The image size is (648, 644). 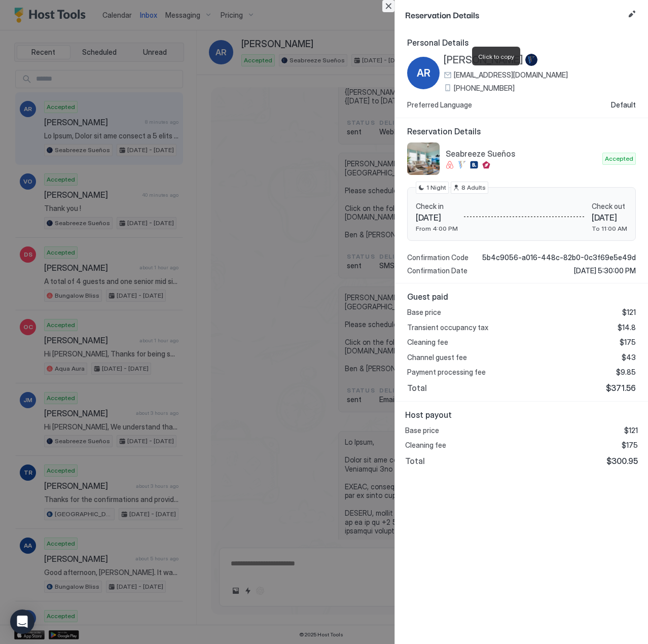 What do you see at coordinates (521, 415) in the screenshot?
I see `span: Host payout` at bounding box center [521, 415].